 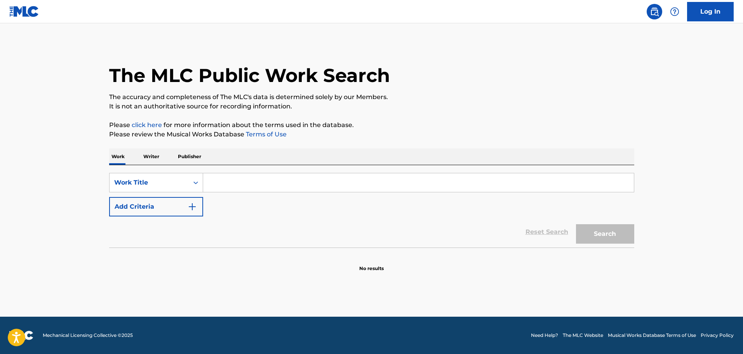 I want to click on a: click here, so click(x=147, y=125).